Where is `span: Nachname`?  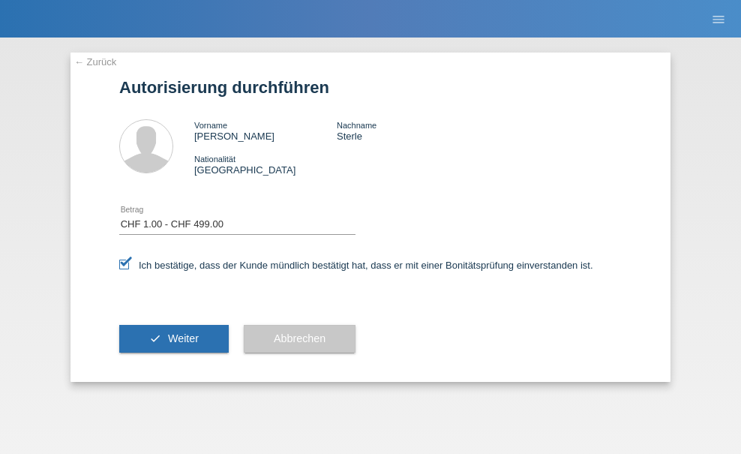 span: Nachname is located at coordinates (356, 125).